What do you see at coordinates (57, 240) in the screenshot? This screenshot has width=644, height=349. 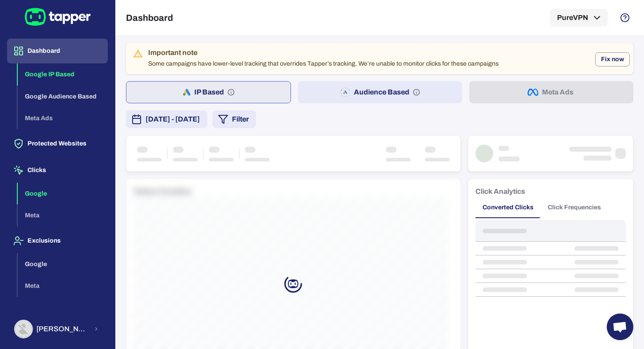 I see `a: Exclusions` at bounding box center [57, 240].